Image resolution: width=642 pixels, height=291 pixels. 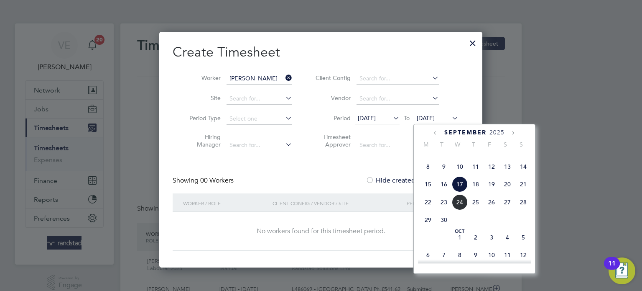 What do you see at coordinates (321, 52) in the screenshot?
I see `h2: Create Timesheet` at bounding box center [321, 52].